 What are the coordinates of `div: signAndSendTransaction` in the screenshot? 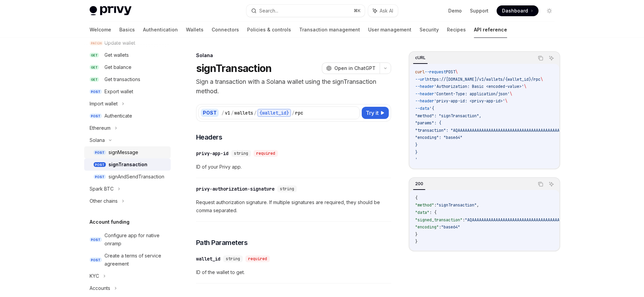 It's located at (136, 176).